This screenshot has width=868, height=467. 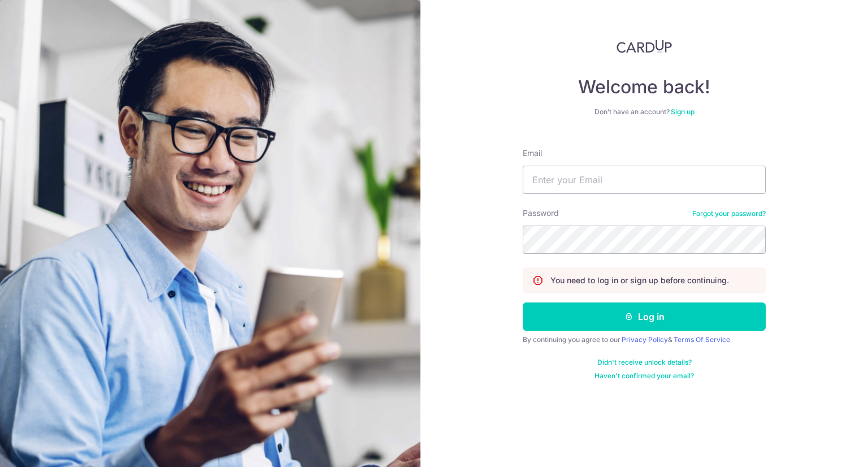 I want to click on div: Don’t have an account?, so click(x=644, y=112).